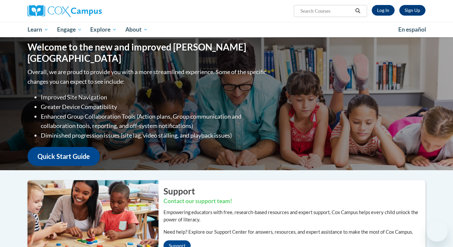 This screenshot has width=453, height=247. What do you see at coordinates (154, 121) in the screenshot?
I see `li: Enhanced Group Collaboration Tools (Action plans, Group communication and collaboration tools, re...` at bounding box center [154, 121].